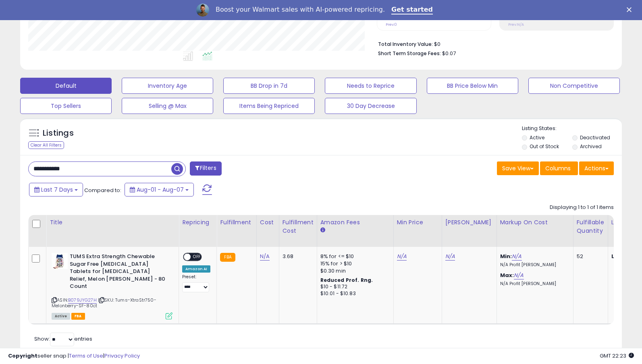 The height and width of the screenshot is (364, 642). What do you see at coordinates (559, 168) in the screenshot?
I see `button: Columns` at bounding box center [559, 168].